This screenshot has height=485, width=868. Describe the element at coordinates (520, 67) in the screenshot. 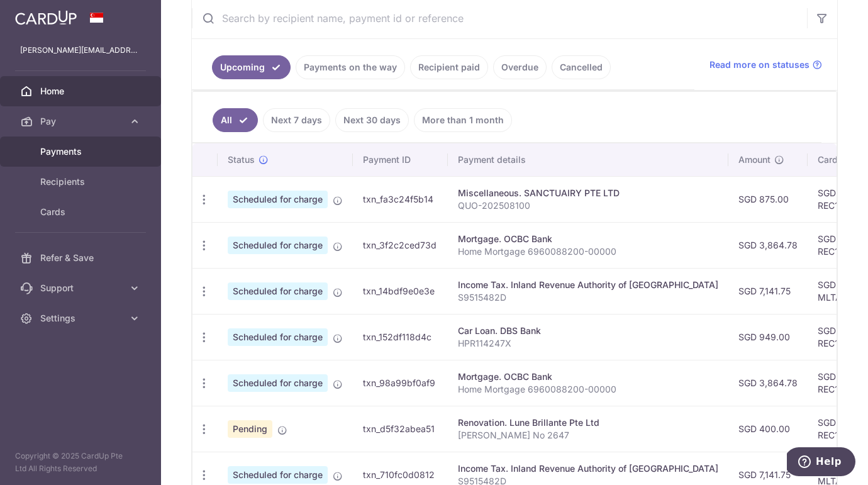

I see `a: Overdue` at that location.